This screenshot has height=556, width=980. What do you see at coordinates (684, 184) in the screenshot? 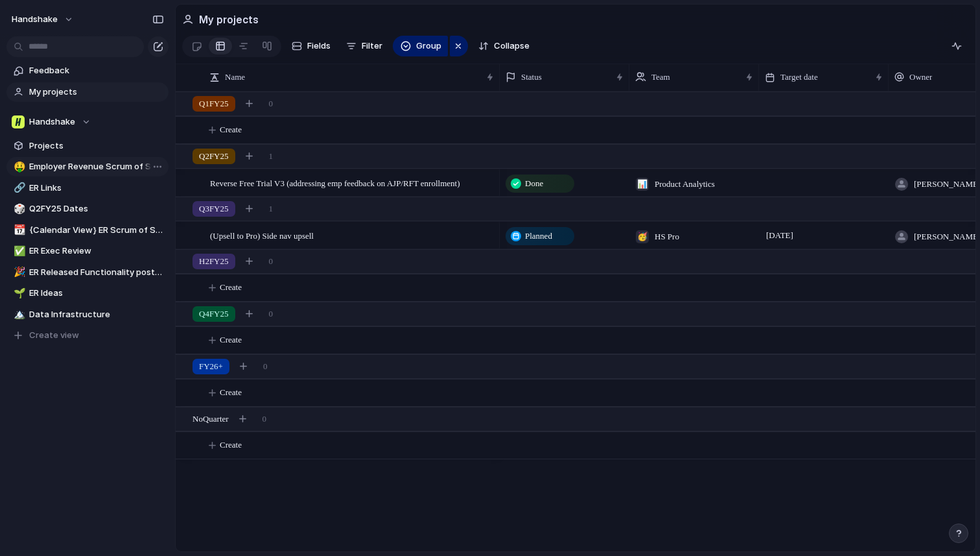
I see `span: Product Analytics` at bounding box center [684, 184].